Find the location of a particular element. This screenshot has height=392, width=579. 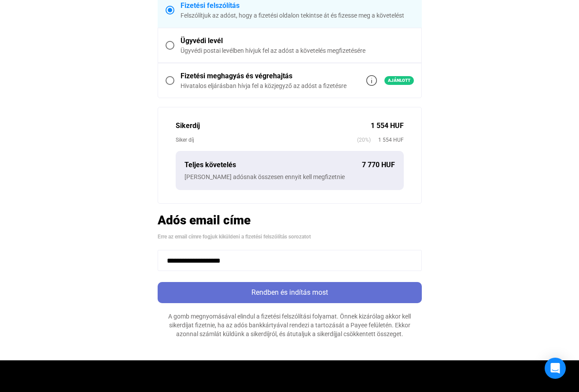

div: Fizetési meghagyás és végrehajtás is located at coordinates (263, 76).